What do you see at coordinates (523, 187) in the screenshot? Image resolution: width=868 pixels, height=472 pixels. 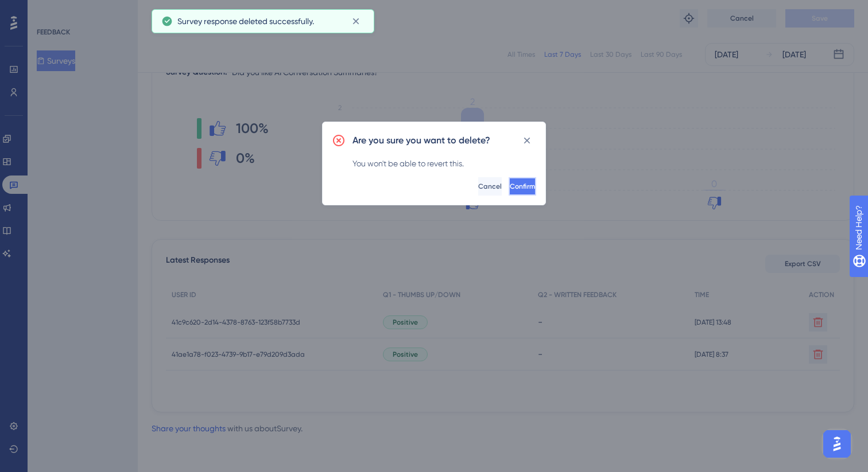 I see `span: Confirm` at bounding box center [523, 187].